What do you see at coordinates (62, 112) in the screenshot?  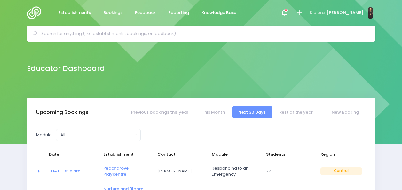 I see `h3: Upcoming Bookings` at bounding box center [62, 112].